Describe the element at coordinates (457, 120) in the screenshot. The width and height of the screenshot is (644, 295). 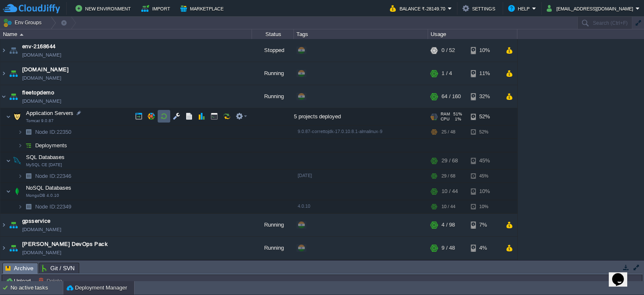
I see `span: 1%` at that location.